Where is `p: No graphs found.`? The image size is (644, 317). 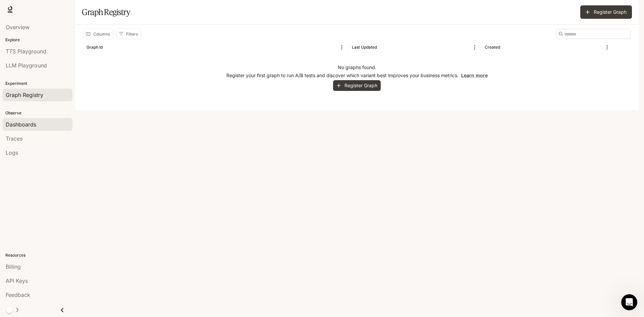 p: No graphs found. is located at coordinates (357, 67).